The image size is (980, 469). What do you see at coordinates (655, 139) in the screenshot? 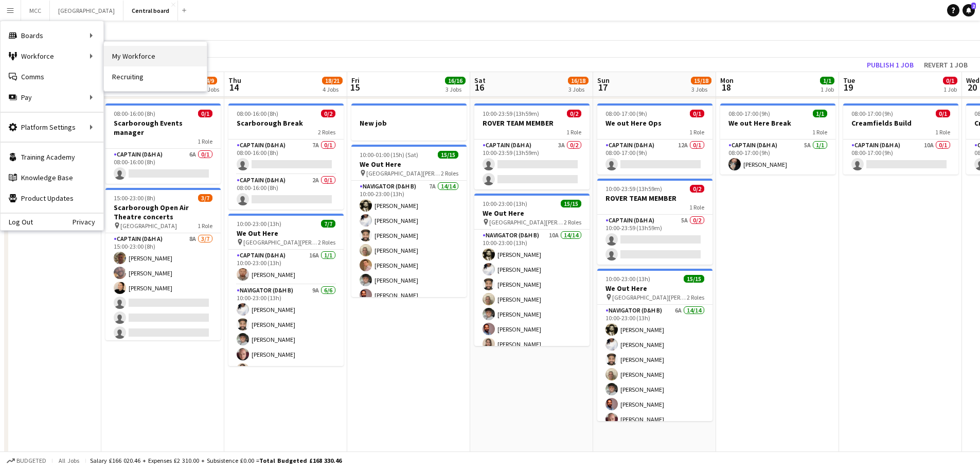
I see `app-job-card: 08:00-17:00 (9h)0/1We out Here Ops1 RoleCaptain (D&H A)12A0/108:00-17:00 (9h)` at bounding box center [655, 139].